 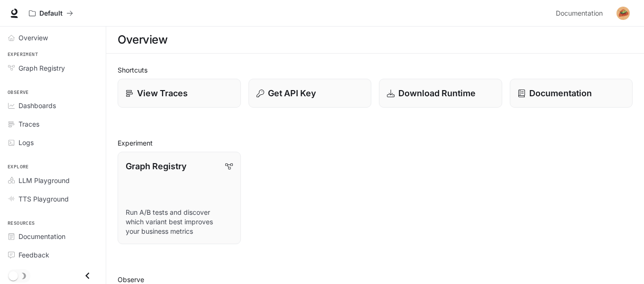 What do you see at coordinates (623, 13) in the screenshot?
I see `img: User avatar` at bounding box center [623, 13].